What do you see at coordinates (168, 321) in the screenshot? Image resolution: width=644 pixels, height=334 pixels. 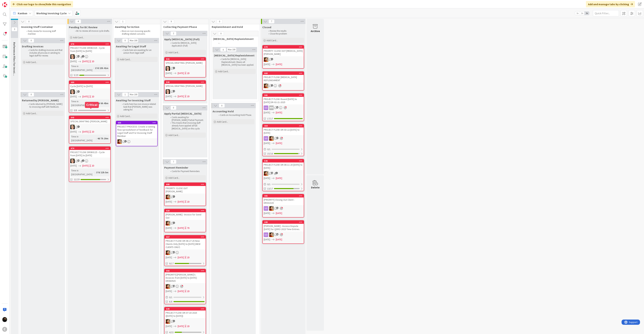 I see `img: PM` at bounding box center [168, 321].